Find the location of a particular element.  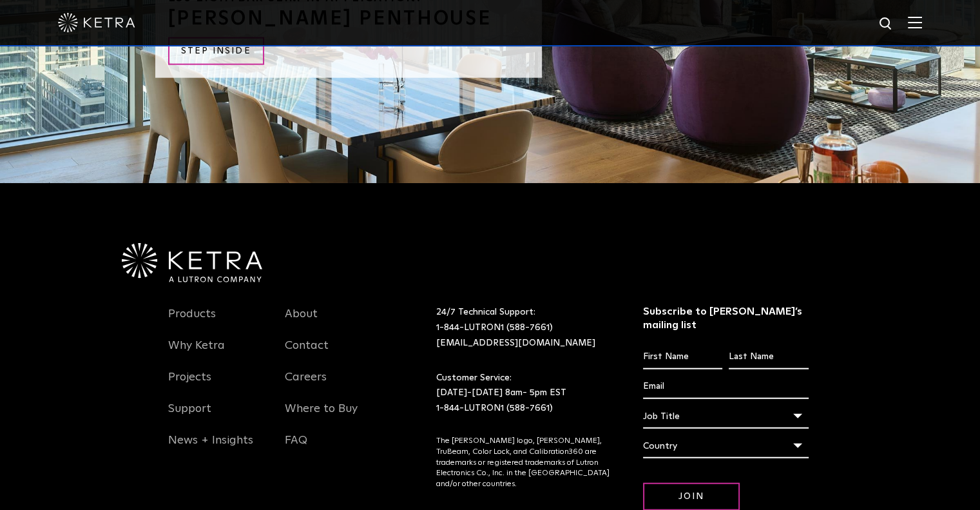

a: Projects is located at coordinates (189, 385).